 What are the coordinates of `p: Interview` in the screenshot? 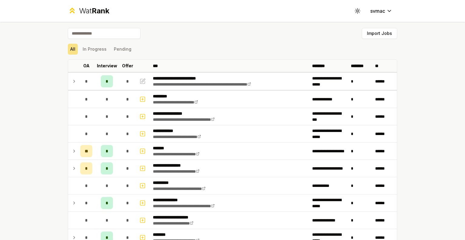 It's located at (107, 66).